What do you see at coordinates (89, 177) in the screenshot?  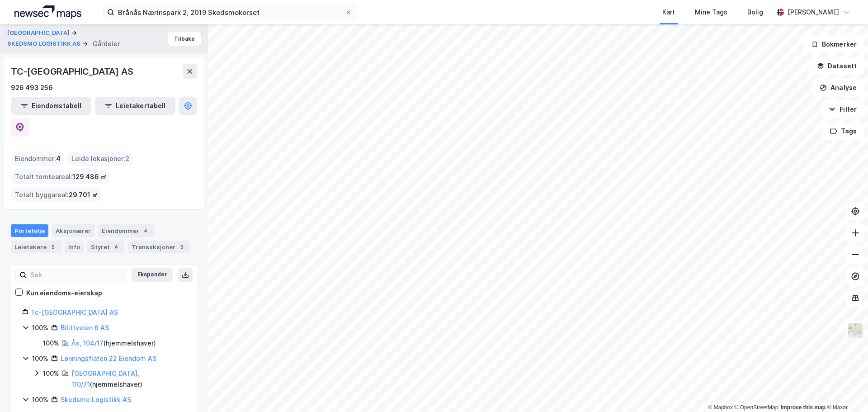 I see `span: 129 486 ㎡` at bounding box center [89, 177].